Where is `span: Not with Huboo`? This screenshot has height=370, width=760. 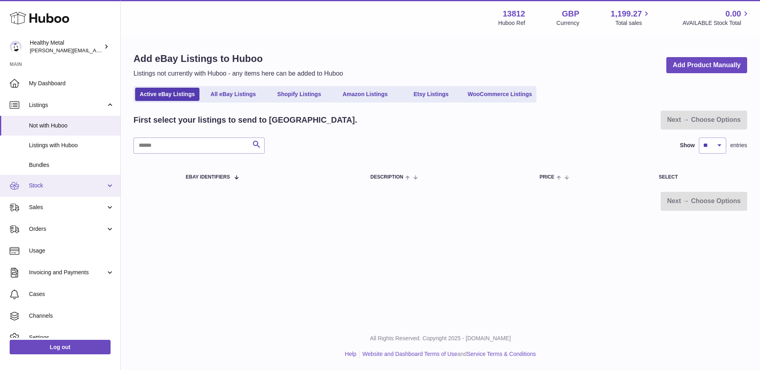
span: Not with Huboo is located at coordinates (72, 126).